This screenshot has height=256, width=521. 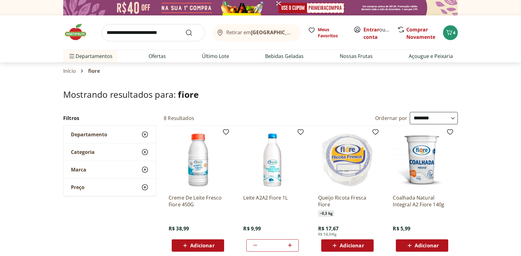 I want to click on a: Entrar, so click(x=371, y=30).